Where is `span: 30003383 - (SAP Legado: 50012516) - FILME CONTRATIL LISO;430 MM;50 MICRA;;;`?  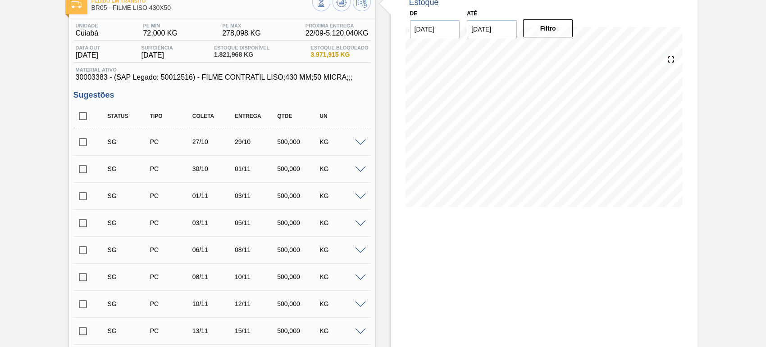
span: 30003383 - (SAP Legado: 50012516) - FILME CONTRATIL LISO;430 MM;50 MICRA;;; is located at coordinates (222, 77).